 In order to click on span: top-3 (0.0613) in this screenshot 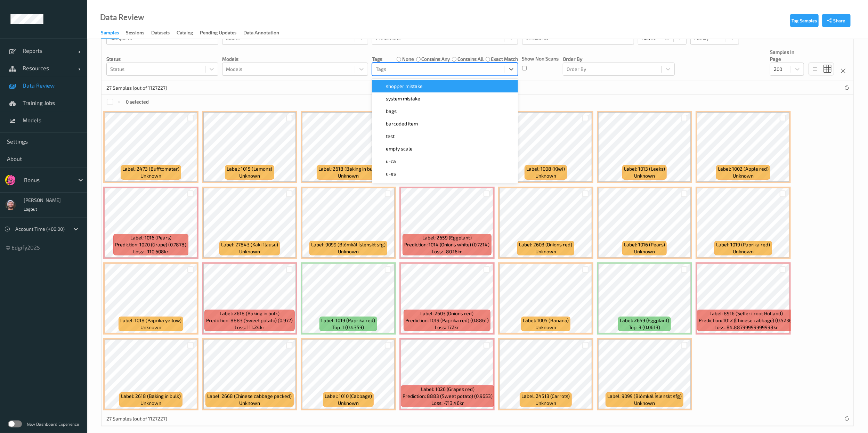, I will do `click(644, 327)`.